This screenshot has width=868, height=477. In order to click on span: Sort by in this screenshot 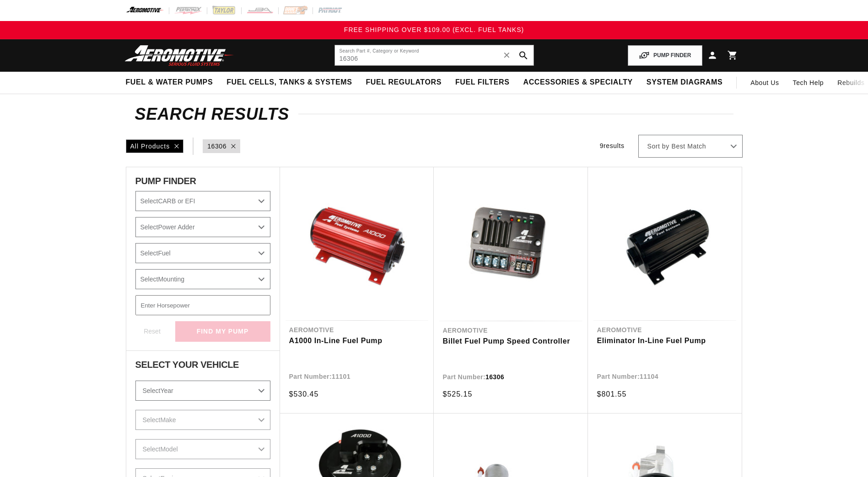, I will do `click(658, 147)`.